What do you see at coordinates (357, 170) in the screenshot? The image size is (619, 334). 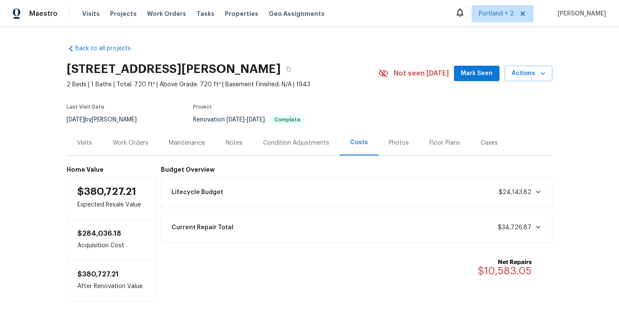 I see `h6: Budget Overview` at bounding box center [357, 170].